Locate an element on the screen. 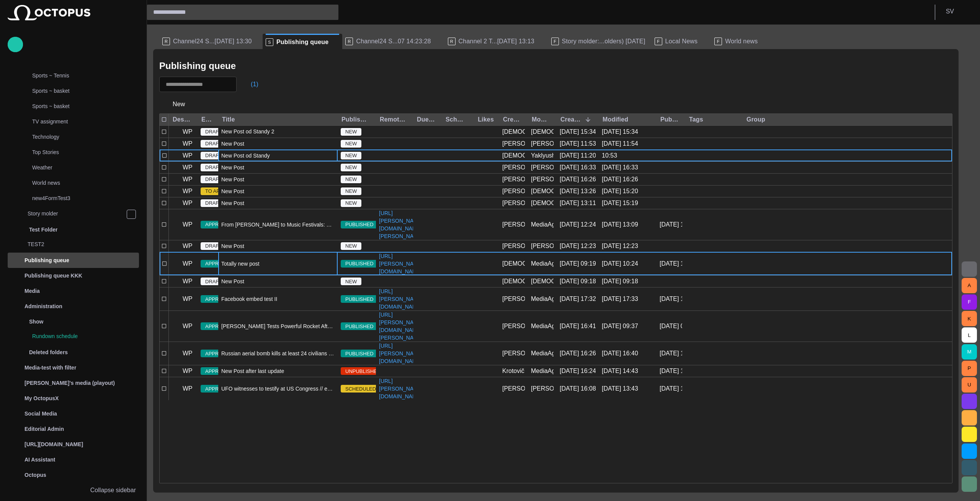 The width and height of the screenshot is (980, 501). p: World news is located at coordinates (85, 183).